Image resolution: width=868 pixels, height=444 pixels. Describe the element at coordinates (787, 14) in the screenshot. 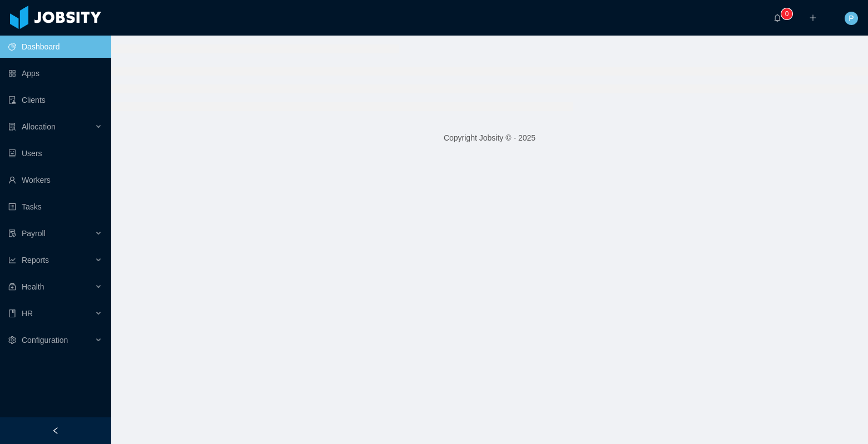

I see `sup: 0` at that location.